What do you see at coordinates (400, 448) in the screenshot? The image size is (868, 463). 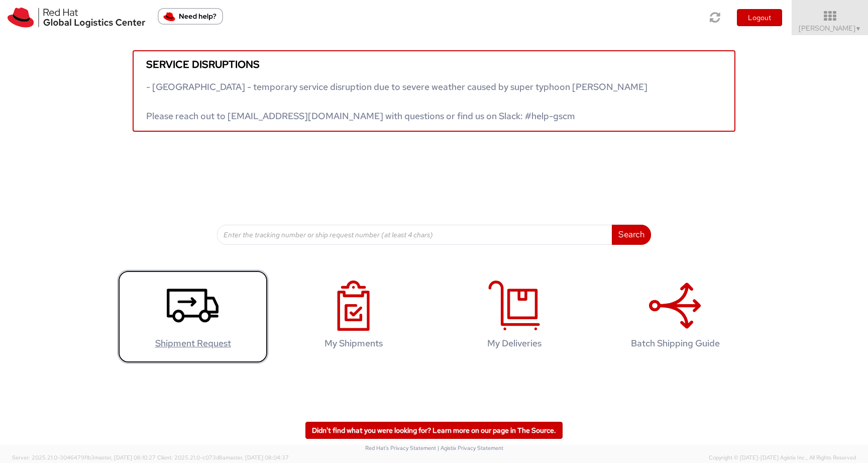 I see `a: Red Hat's Privacy Statement` at bounding box center [400, 448].